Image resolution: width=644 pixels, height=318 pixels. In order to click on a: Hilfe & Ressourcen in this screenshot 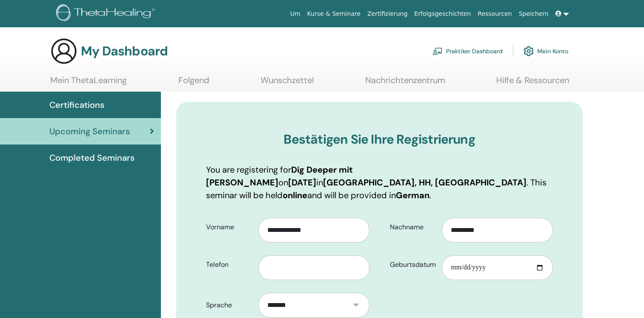, I will do `click(533, 83)`.